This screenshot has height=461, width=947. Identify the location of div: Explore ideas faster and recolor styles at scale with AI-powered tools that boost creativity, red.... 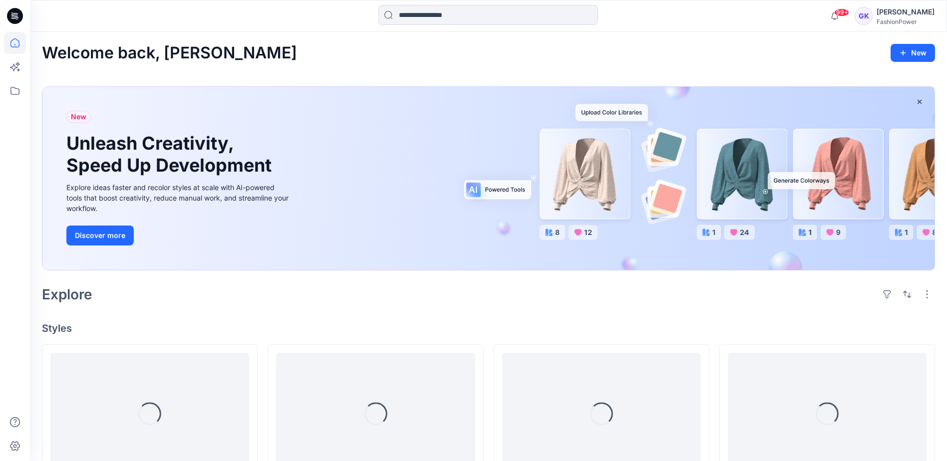
(179, 198).